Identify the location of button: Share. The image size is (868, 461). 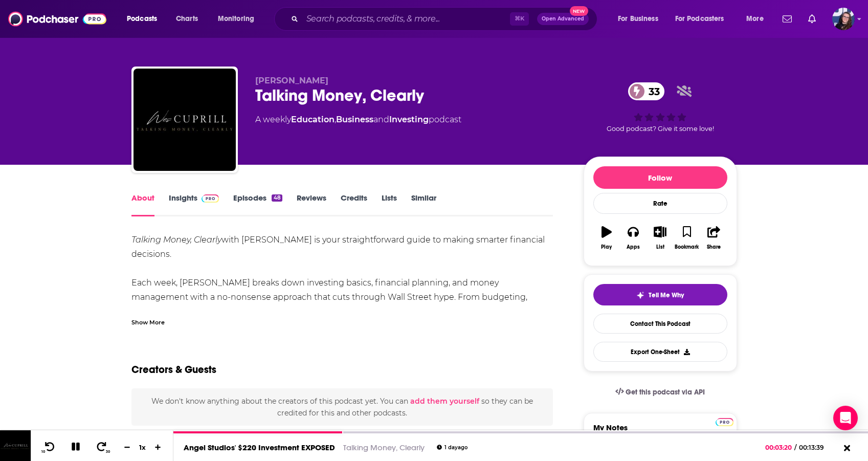
(714, 238).